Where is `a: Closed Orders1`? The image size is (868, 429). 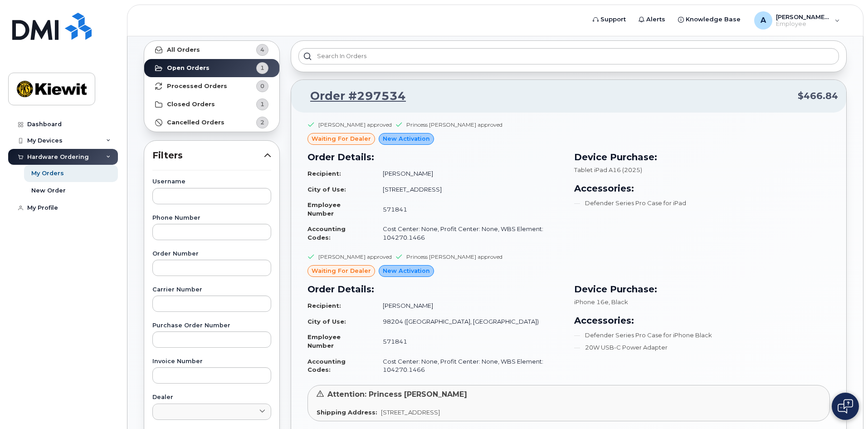 a: Closed Orders1 is located at coordinates (212, 104).